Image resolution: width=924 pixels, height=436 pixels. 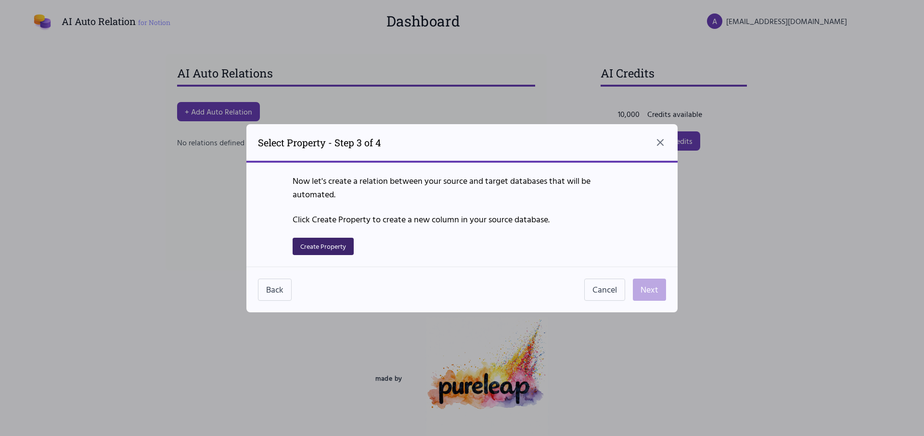 I want to click on button: Cancel, so click(x=604, y=290).